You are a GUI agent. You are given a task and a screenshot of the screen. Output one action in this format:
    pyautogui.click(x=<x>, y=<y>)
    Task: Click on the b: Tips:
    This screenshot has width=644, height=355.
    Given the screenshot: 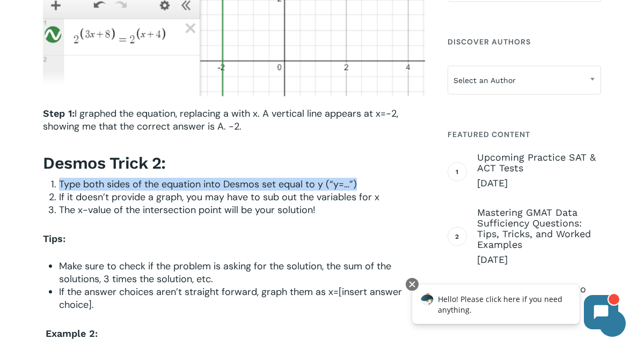 What is the action you would take?
    pyautogui.click(x=54, y=238)
    